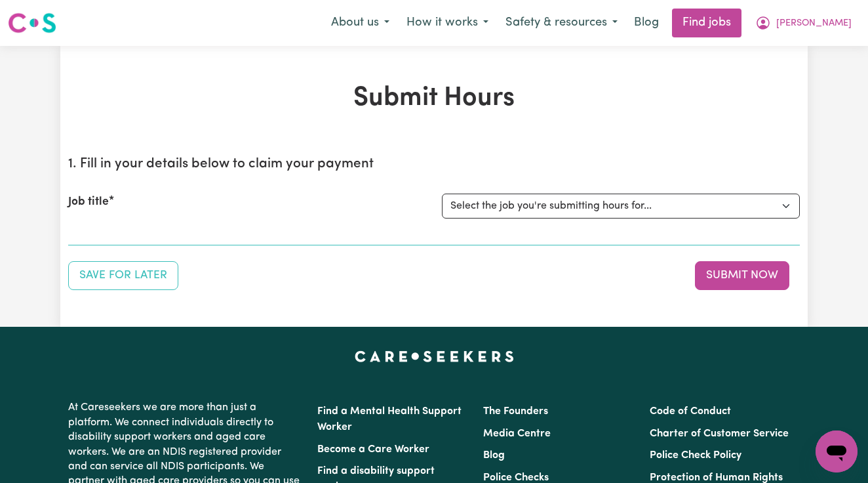 This screenshot has width=868, height=483. Describe the element at coordinates (516, 478) in the screenshot. I see `a: Police Checks` at that location.